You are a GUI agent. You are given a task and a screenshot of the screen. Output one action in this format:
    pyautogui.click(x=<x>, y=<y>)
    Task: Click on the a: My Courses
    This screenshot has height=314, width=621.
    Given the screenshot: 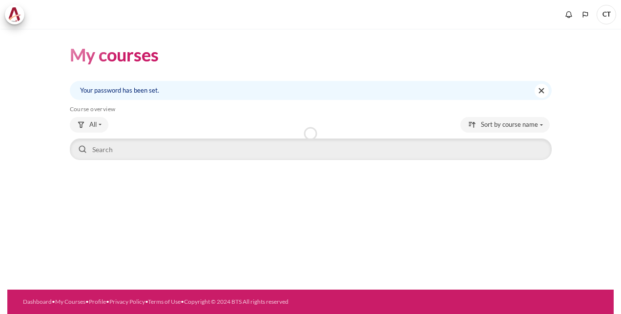 What is the action you would take?
    pyautogui.click(x=70, y=302)
    